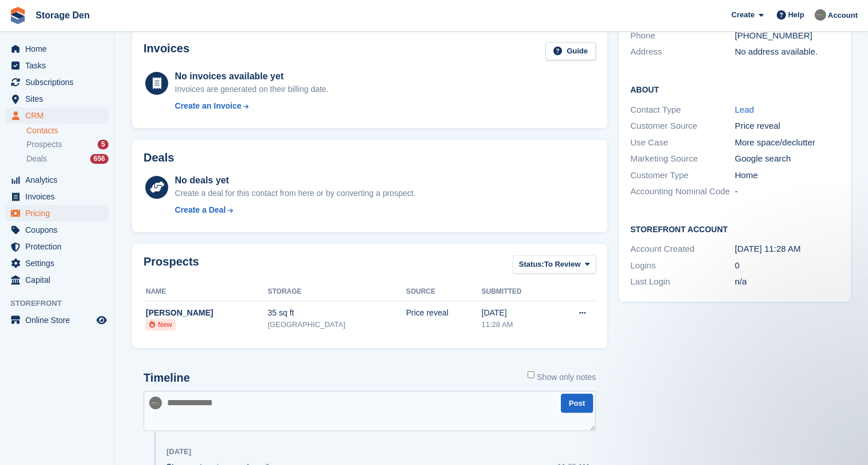 The width and height of the screenshot is (868, 465). What do you see at coordinates (60, 99) in the screenshot?
I see `span: Sites` at bounding box center [60, 99].